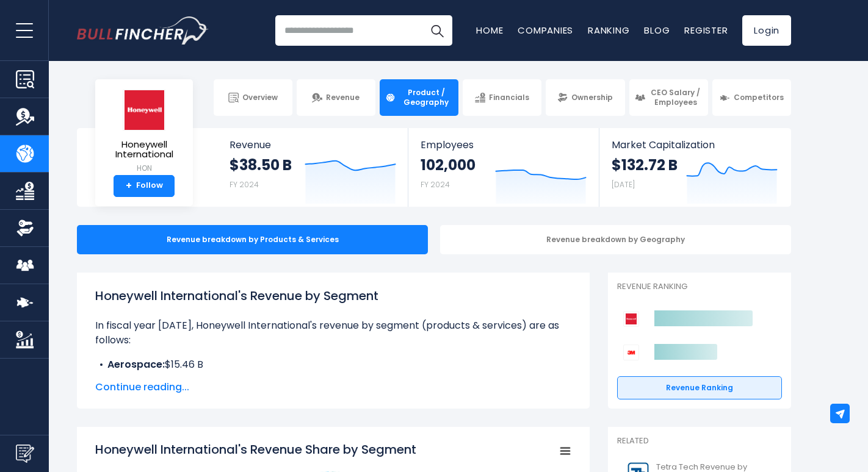 Image resolution: width=868 pixels, height=472 pixels. Describe the element at coordinates (631, 319) in the screenshot. I see `img: Honeywell International competitors logo` at that location.